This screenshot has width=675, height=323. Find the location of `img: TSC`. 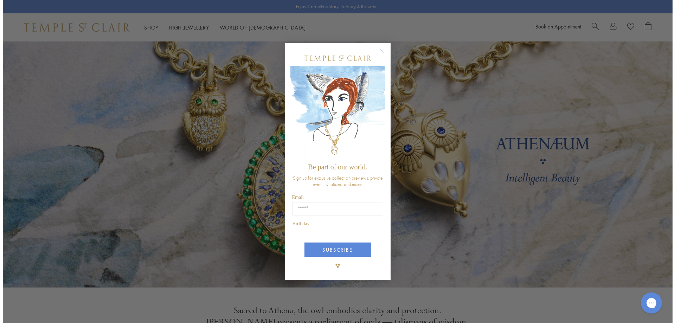

img: TSC is located at coordinates (335, 266).